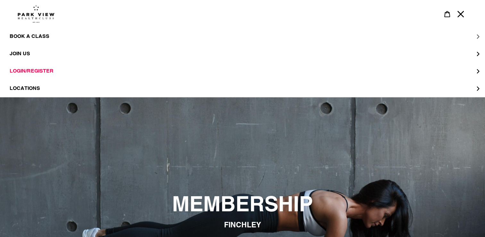 Image resolution: width=485 pixels, height=237 pixels. What do you see at coordinates (243, 204) in the screenshot?
I see `h2: MEMBERSHIP` at bounding box center [243, 204].